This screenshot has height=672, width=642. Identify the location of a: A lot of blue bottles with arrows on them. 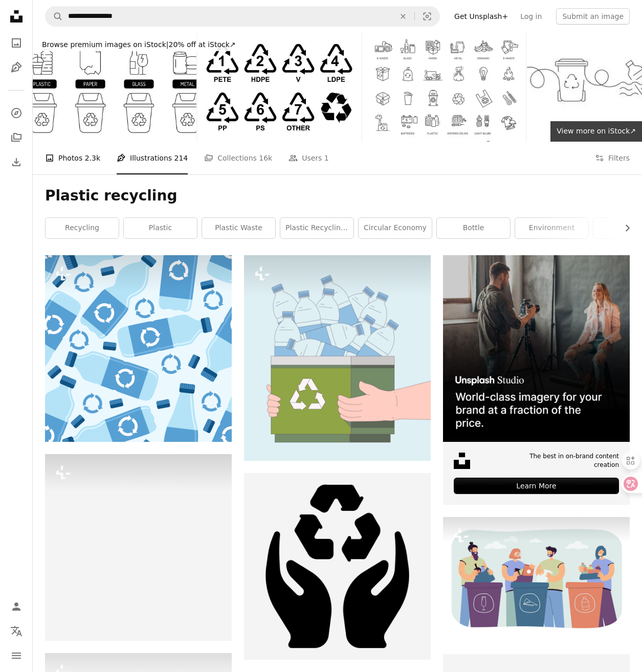
(138, 349).